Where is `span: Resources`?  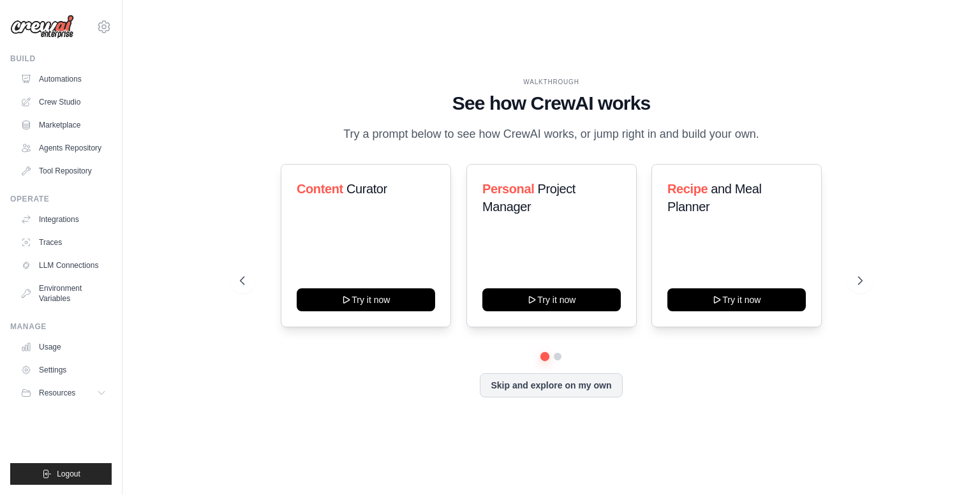 span: Resources is located at coordinates (57, 393).